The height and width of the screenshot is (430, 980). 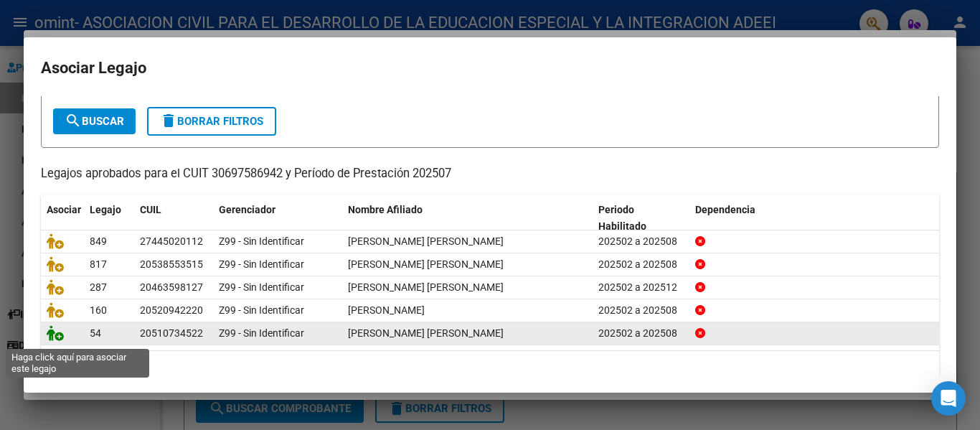 I want to click on p: Legajos aprobados para el CUIT 30697586942 y Período de Prestación 202507, so click(x=490, y=174).